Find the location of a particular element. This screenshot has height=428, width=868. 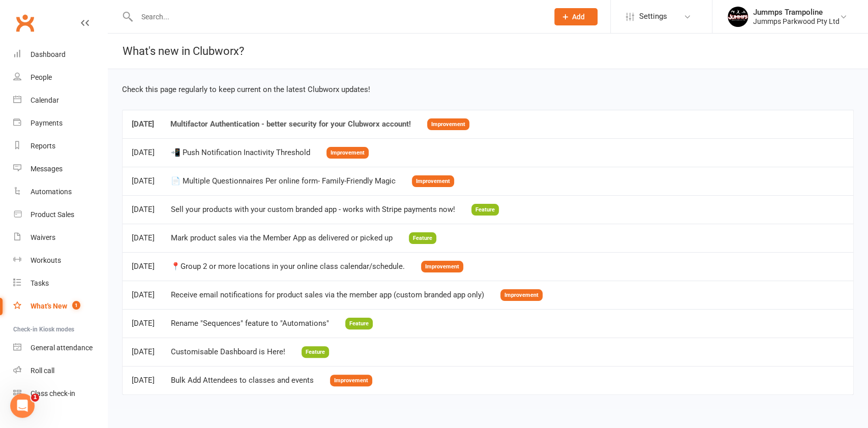

div: Jummps Parkwood Pty Ltd is located at coordinates (796, 21).